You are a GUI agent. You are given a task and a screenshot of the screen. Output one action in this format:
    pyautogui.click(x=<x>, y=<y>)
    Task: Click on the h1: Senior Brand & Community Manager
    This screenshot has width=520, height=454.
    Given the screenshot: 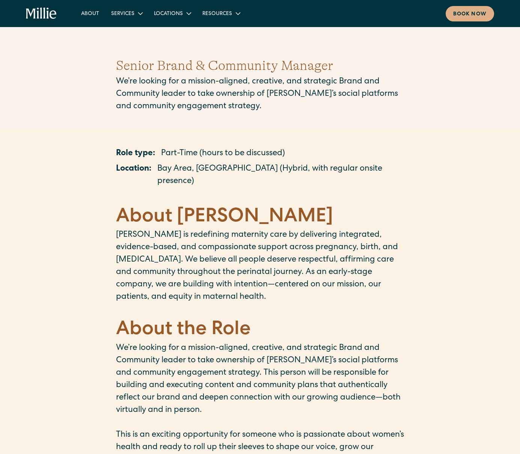 What is the action you would take?
    pyautogui.click(x=260, y=66)
    